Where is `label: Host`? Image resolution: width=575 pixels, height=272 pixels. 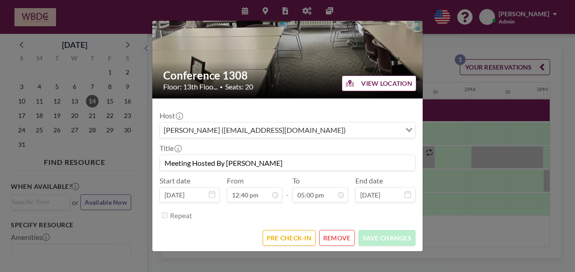 label: Host is located at coordinates (171, 116).